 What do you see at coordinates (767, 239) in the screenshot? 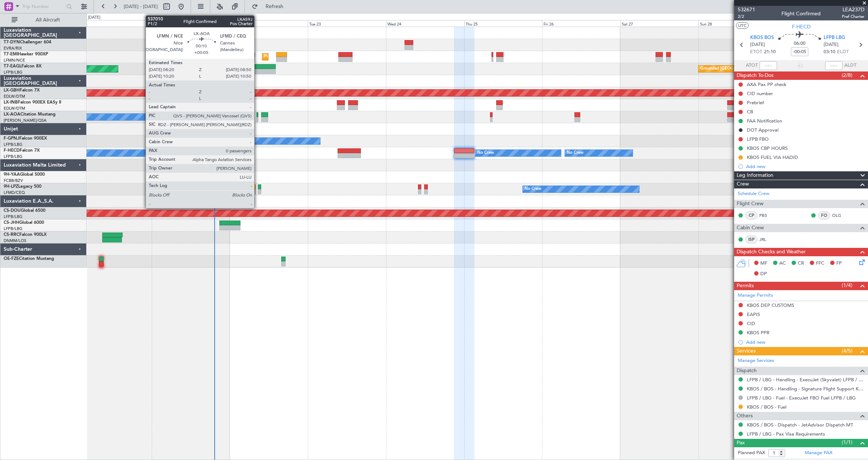
I see `a: JRL` at bounding box center [767, 239].